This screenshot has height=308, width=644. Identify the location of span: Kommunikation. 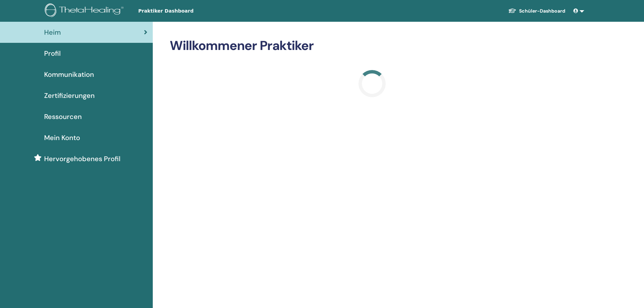
(69, 74).